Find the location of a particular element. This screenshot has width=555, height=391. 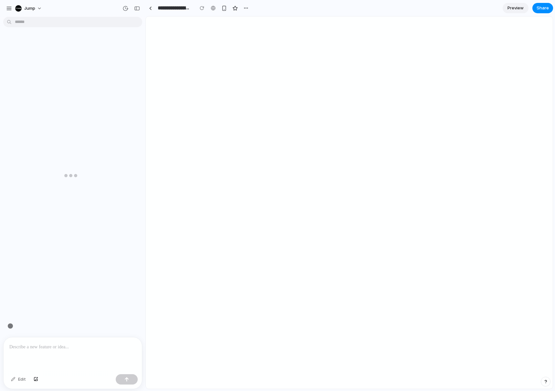

span: Jump is located at coordinates (30, 8).